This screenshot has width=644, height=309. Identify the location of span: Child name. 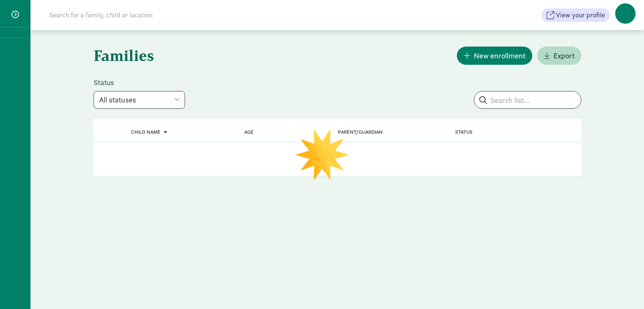
(146, 132).